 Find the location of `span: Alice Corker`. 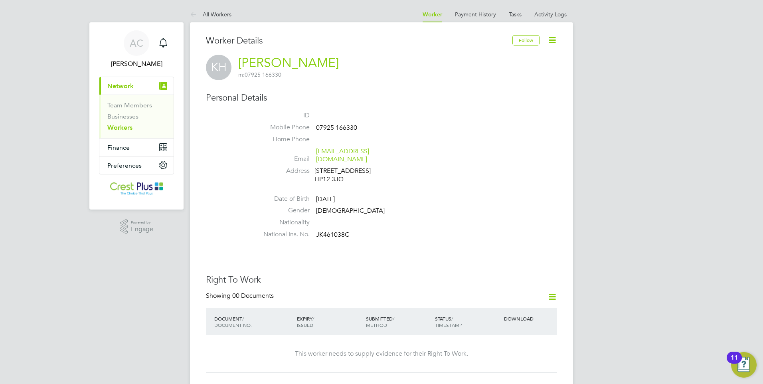

span: Alice Corker is located at coordinates (137, 64).